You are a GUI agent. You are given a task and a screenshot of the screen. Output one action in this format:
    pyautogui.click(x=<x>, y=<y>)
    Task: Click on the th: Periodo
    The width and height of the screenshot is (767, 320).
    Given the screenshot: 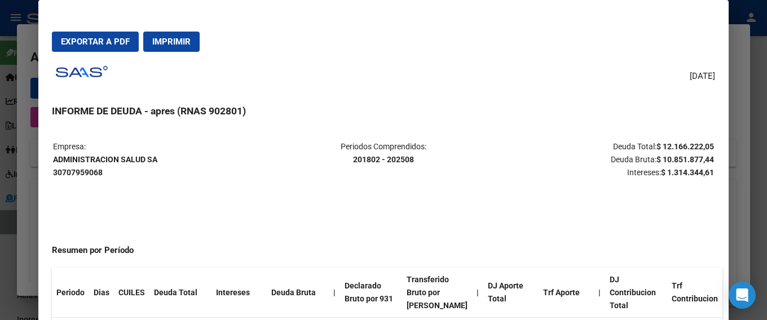 What is the action you would take?
    pyautogui.click(x=71, y=293)
    